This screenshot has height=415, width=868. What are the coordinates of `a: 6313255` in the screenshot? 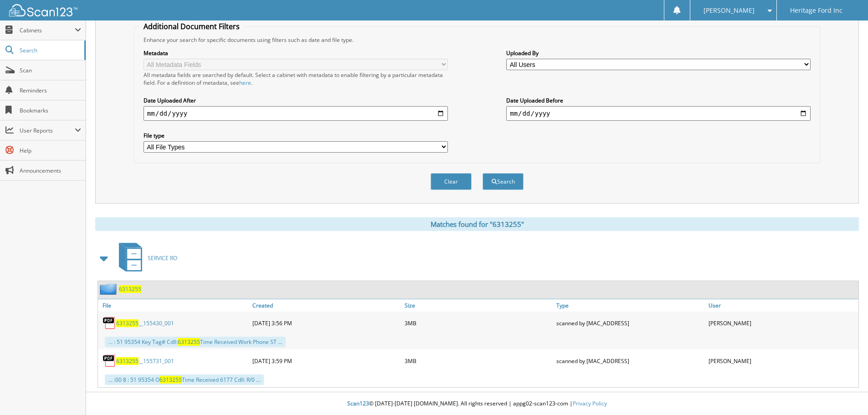 It's located at (130, 289).